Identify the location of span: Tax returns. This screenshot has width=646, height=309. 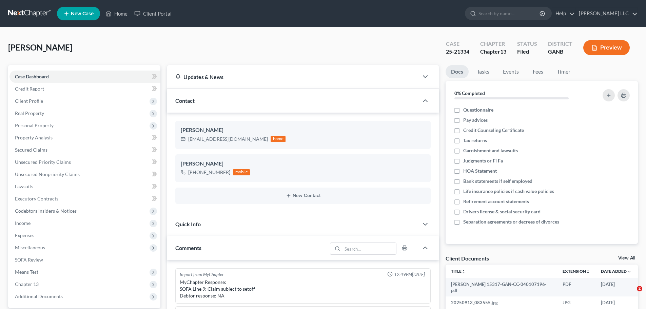
(475, 140).